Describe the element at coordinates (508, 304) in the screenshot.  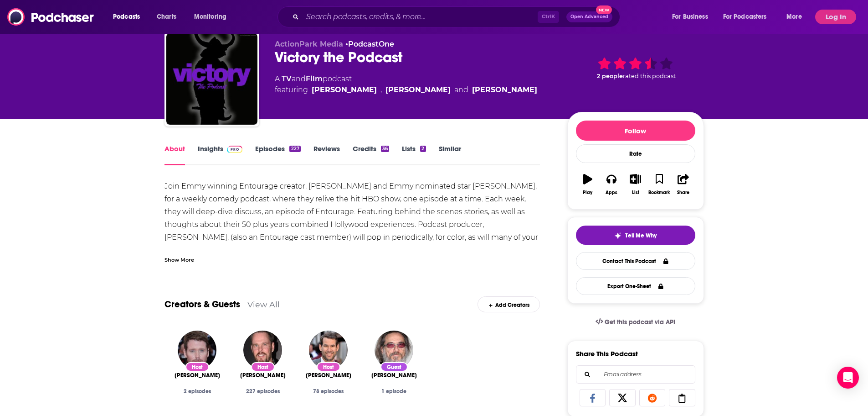
I see `div: Add Creators` at that location.